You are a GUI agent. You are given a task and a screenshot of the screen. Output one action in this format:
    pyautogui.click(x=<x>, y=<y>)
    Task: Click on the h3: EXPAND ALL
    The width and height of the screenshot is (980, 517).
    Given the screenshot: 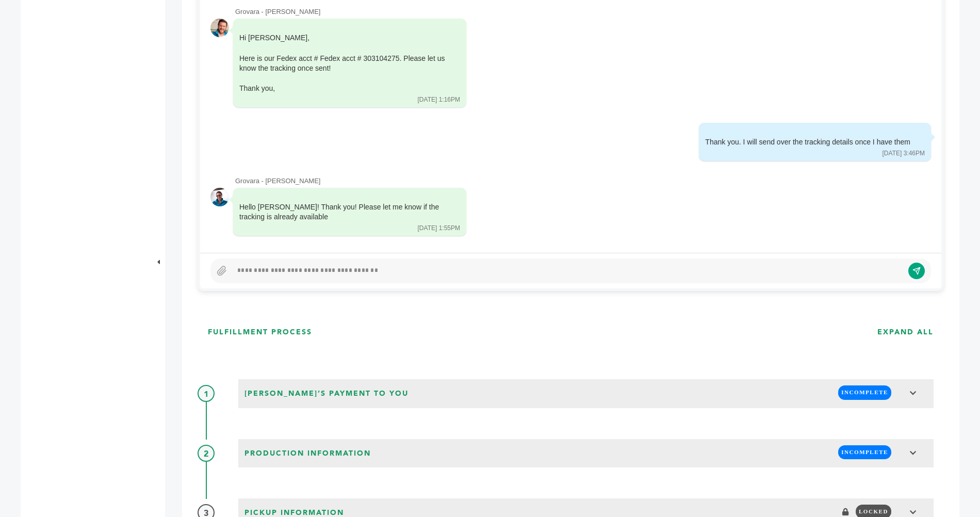 What is the action you would take?
    pyautogui.click(x=905, y=333)
    